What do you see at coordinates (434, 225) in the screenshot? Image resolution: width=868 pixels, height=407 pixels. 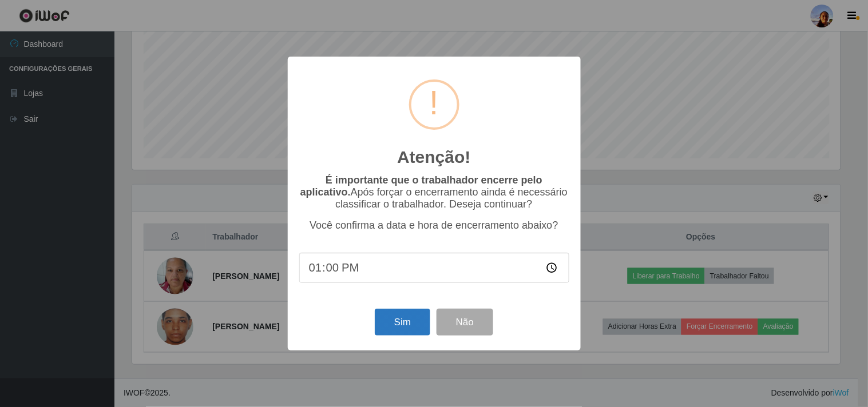 I see `p: Você confirma a data e hora de encerramento abaixo?` at bounding box center [434, 225].